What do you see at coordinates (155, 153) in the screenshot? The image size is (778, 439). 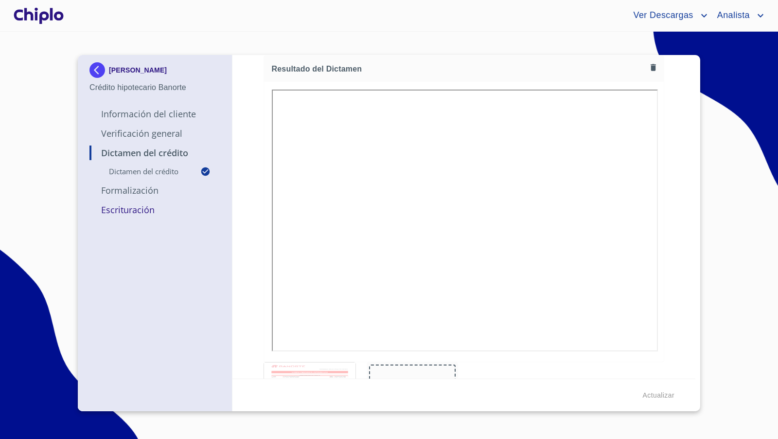 I see `p: Dictamen del Crédito` at bounding box center [155, 153].